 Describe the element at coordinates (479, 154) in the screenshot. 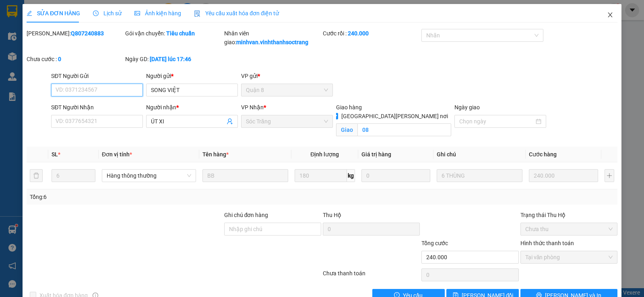

I see `th: Ghi chú` at that location.